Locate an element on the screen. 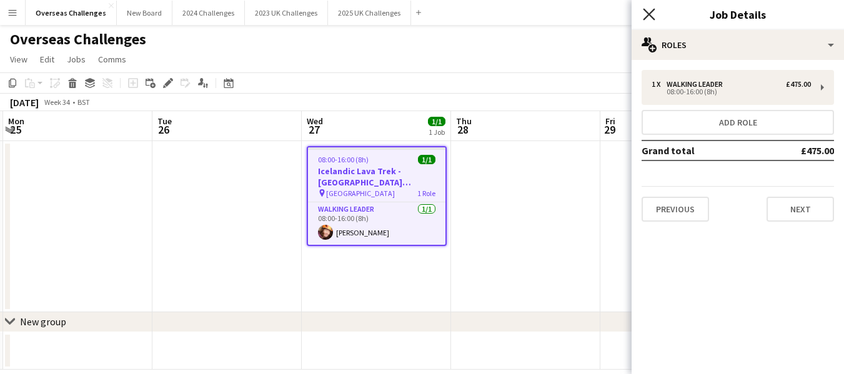 The width and height of the screenshot is (844, 374). td: £475.00 is located at coordinates (796, 150).